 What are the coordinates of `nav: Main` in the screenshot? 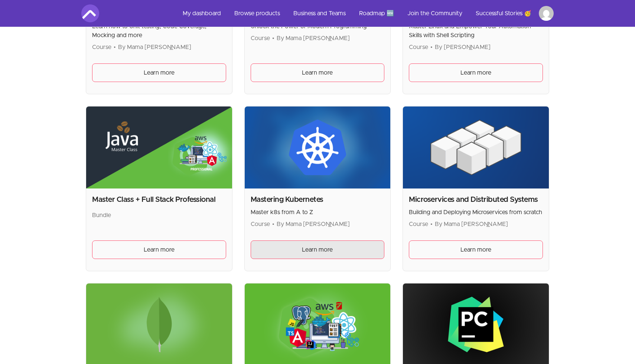 It's located at (365, 14).